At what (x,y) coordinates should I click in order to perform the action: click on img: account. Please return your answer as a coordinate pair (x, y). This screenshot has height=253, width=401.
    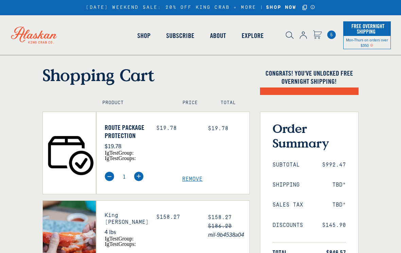
    Looking at the image, I should click on (303, 35).